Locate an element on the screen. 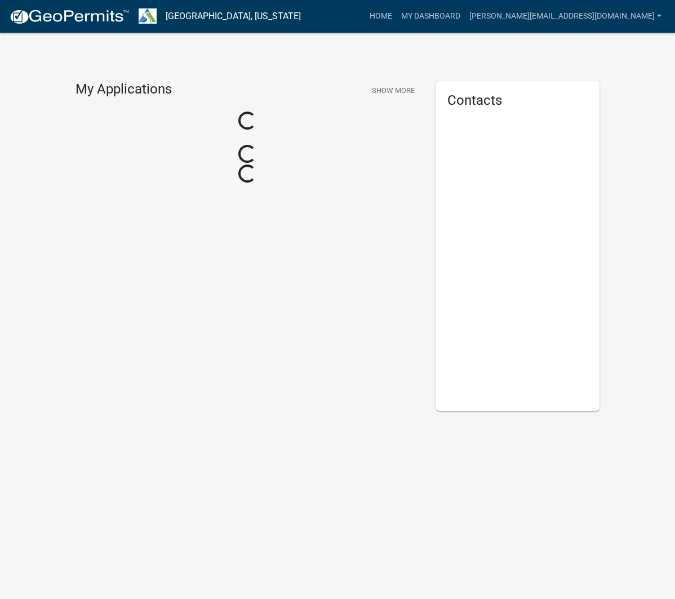  a: My Dashboard is located at coordinates (431, 16).